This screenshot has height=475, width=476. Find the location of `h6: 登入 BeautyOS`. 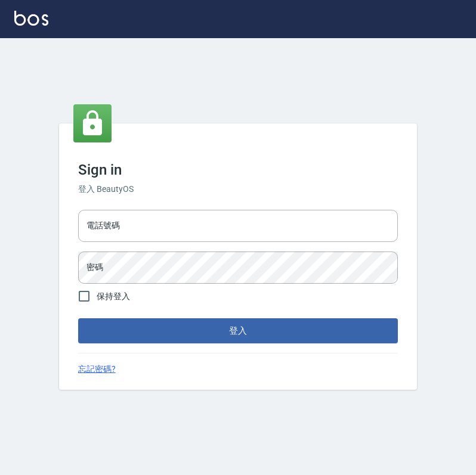

h6: 登入 BeautyOS is located at coordinates (238, 189).